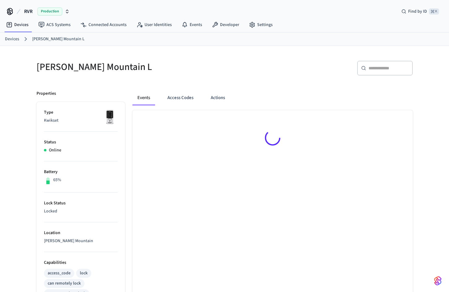 Image resolution: width=449 pixels, height=292 pixels. I want to click on div: can remotely lock, so click(64, 283).